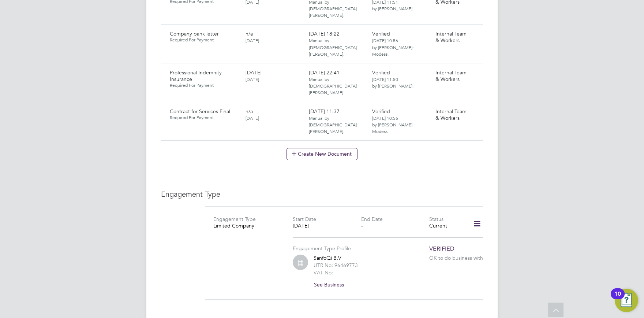  I want to click on label: UTR No: 96469773, so click(335, 266).